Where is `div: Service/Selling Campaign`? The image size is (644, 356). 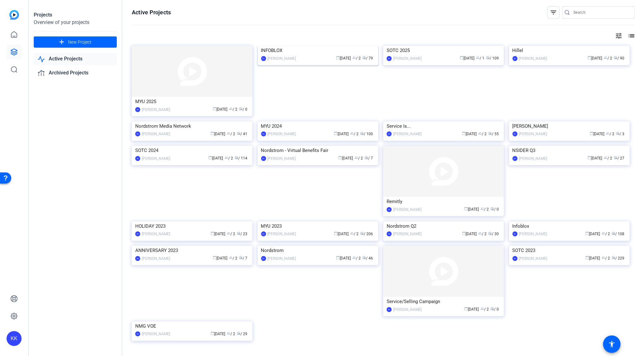
div: Service/Selling Campaign is located at coordinates (443, 302).